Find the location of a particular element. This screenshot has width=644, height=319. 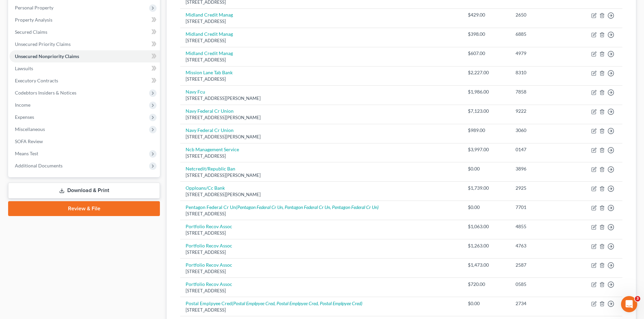

a: Unsecured Priority Claims is located at coordinates (85, 44).